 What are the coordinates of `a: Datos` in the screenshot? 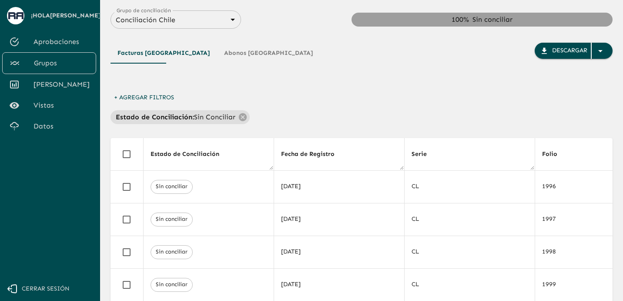 It's located at (49, 126).